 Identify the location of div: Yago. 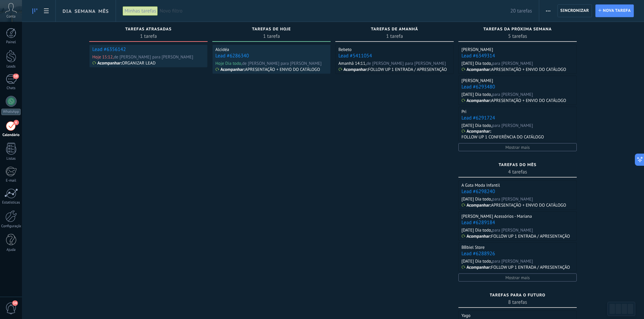
(466, 315).